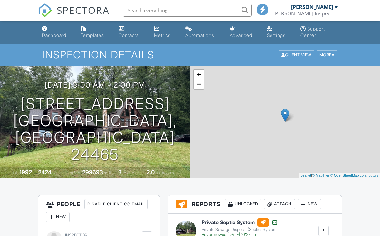 The image size is (380, 236). Describe the element at coordinates (319, 32) in the screenshot. I see `a: Support Center` at that location.